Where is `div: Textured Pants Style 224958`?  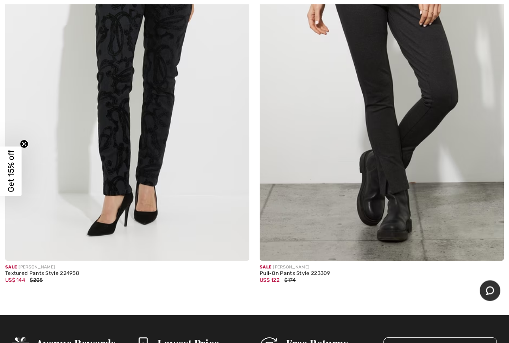 div: Textured Pants Style 224958 is located at coordinates (127, 274).